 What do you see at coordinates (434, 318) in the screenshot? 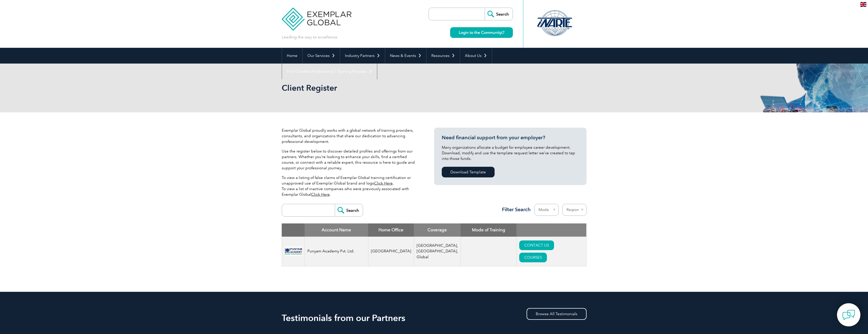
I see `h2: Testimonials from our Partners` at bounding box center [434, 318].